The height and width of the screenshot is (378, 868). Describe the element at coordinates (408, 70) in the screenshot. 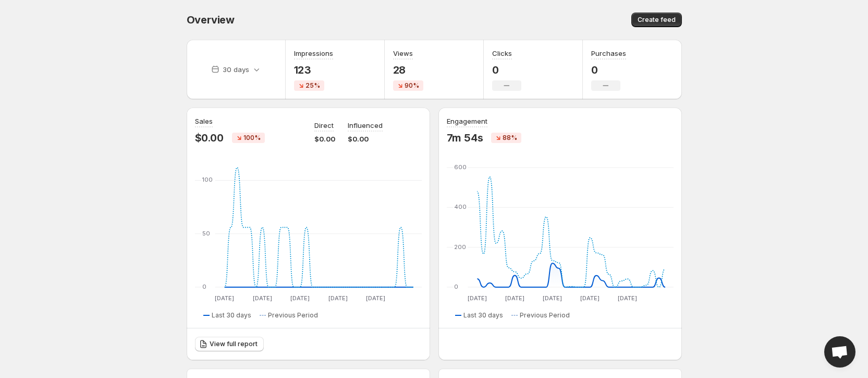

I see `p: 28` at that location.